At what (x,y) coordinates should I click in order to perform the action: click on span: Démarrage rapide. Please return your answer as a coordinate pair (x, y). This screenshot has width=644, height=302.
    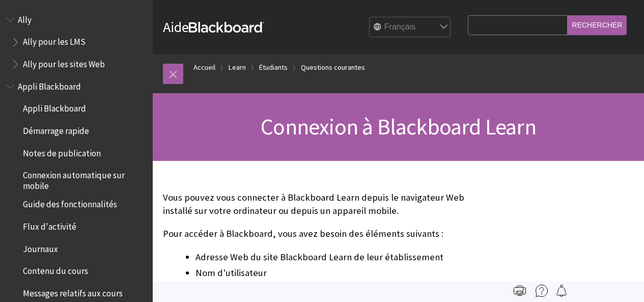
    Looking at the image, I should click on (56, 129).